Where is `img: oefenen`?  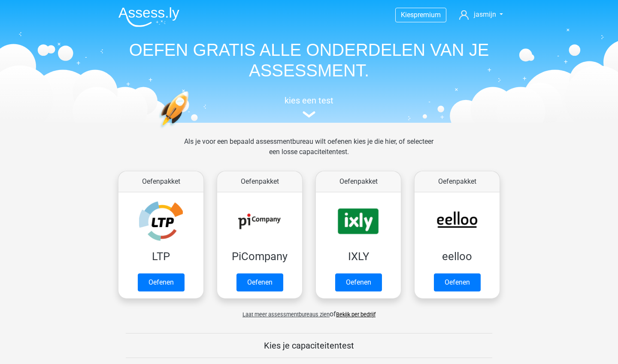 img: oefenen is located at coordinates (190, 130).